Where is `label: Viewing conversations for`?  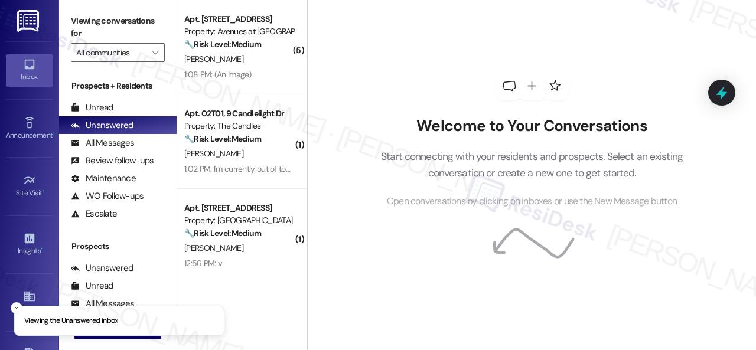
label: Viewing conversations for is located at coordinates (118, 27).